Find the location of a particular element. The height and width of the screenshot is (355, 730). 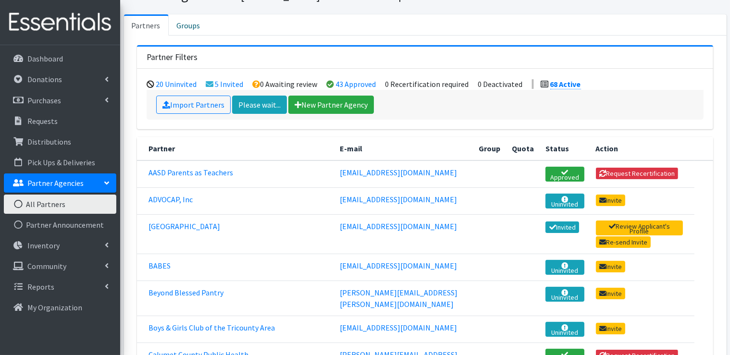

h3: Partner Filters is located at coordinates (172, 57).